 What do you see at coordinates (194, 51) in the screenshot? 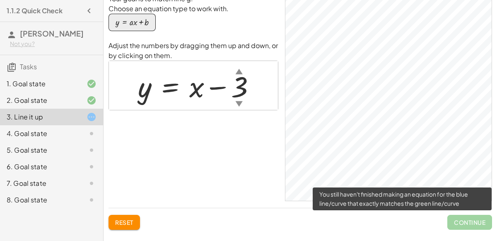
I see `p: Adjust the numbers by dragging them up and down, or by clicking on them.` at bounding box center [194, 51].